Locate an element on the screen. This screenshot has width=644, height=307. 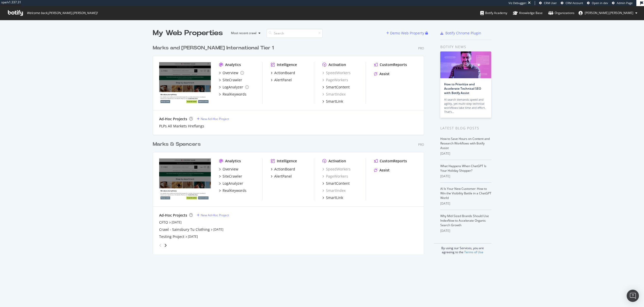
img: www.marksandspencer.com is located at coordinates (185, 83).